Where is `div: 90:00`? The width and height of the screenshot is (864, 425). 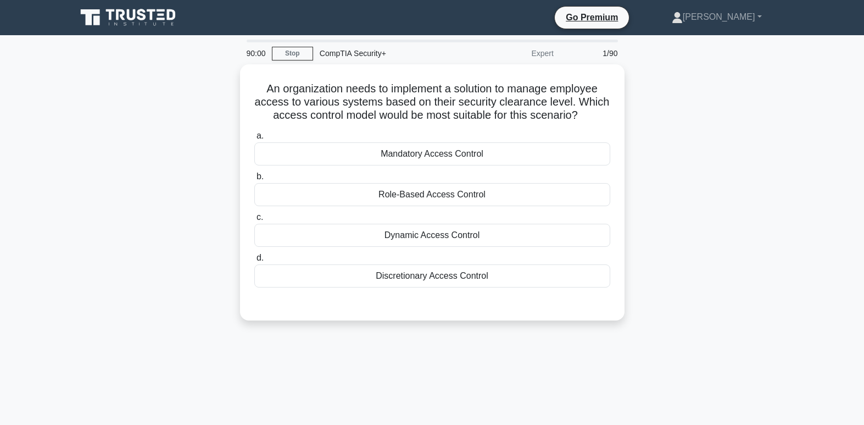 div: 90:00 is located at coordinates (256, 53).